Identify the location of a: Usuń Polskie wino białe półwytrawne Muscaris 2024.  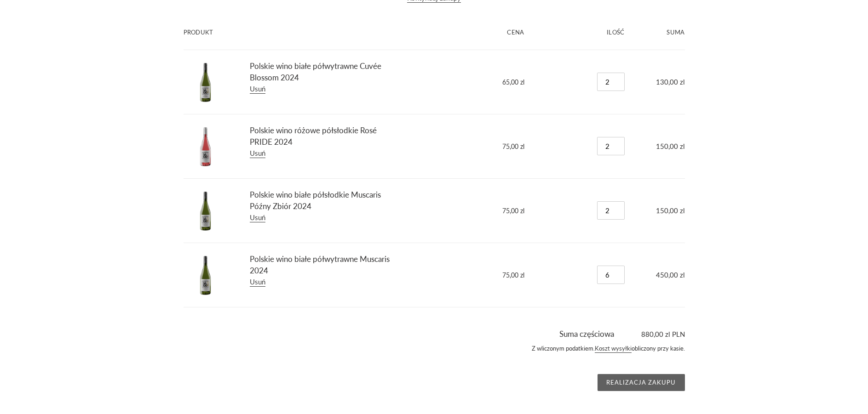
(258, 282).